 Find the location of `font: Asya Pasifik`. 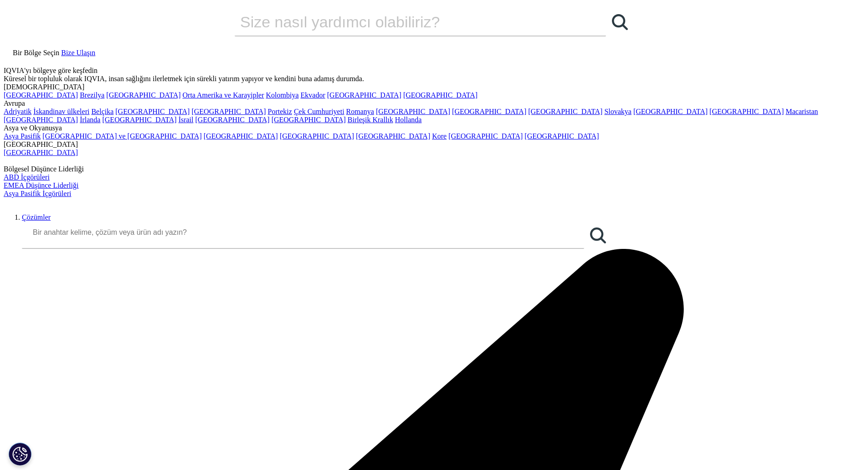

font: Asya Pasifik is located at coordinates (22, 136).